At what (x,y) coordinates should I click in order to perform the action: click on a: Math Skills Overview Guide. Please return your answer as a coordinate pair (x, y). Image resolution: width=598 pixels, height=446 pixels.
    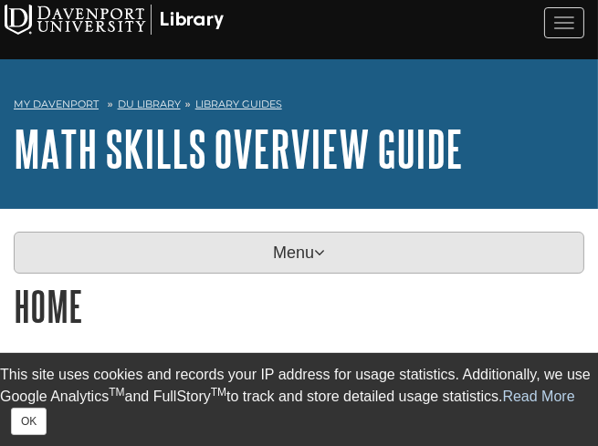
    Looking at the image, I should click on (238, 149).